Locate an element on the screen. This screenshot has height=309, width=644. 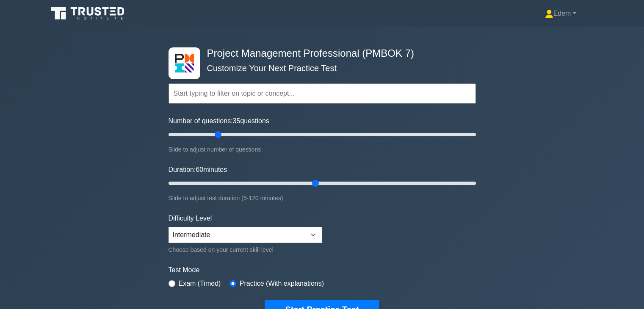
span: 60 is located at coordinates (199, 169).